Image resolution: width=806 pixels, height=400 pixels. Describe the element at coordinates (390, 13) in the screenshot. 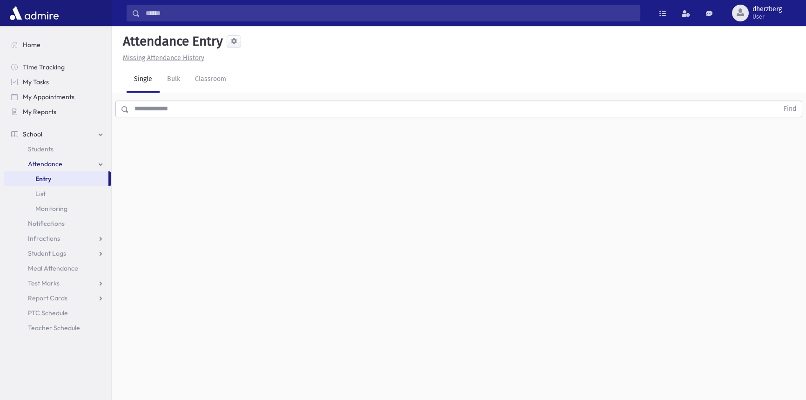

I see `input: Search` at that location.